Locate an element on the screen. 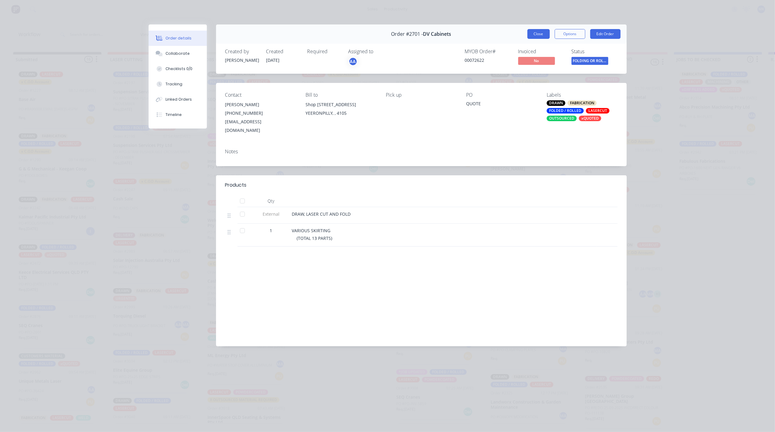 This screenshot has width=775, height=432. button: Order details is located at coordinates (178, 38).